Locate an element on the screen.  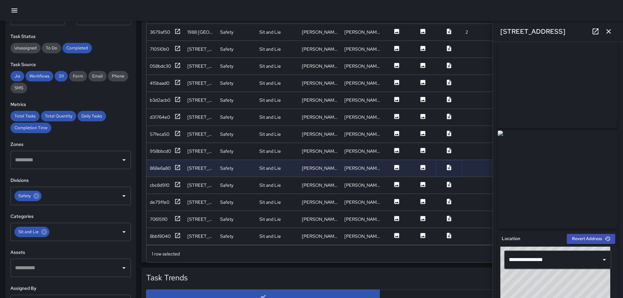
div: 310 Lewers Street is located at coordinates (200, 100).